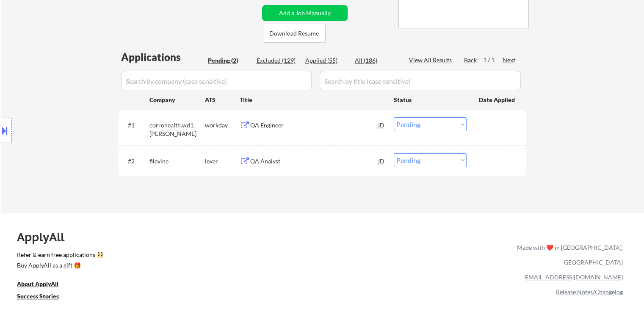 The width and height of the screenshot is (644, 309). What do you see at coordinates (314, 125) in the screenshot?
I see `div: QA Engineer` at bounding box center [314, 125].